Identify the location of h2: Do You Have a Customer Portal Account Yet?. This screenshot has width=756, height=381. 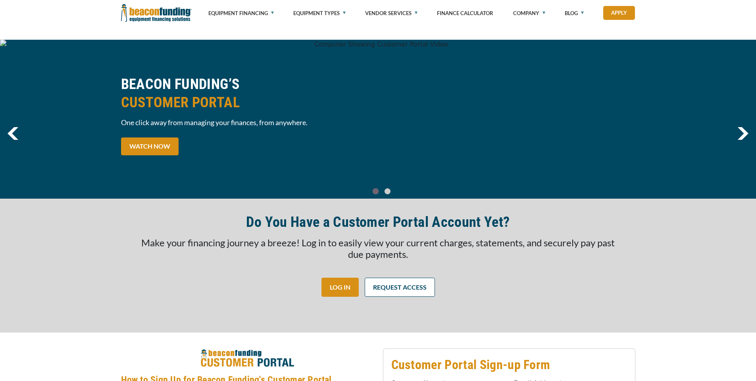
(378, 222).